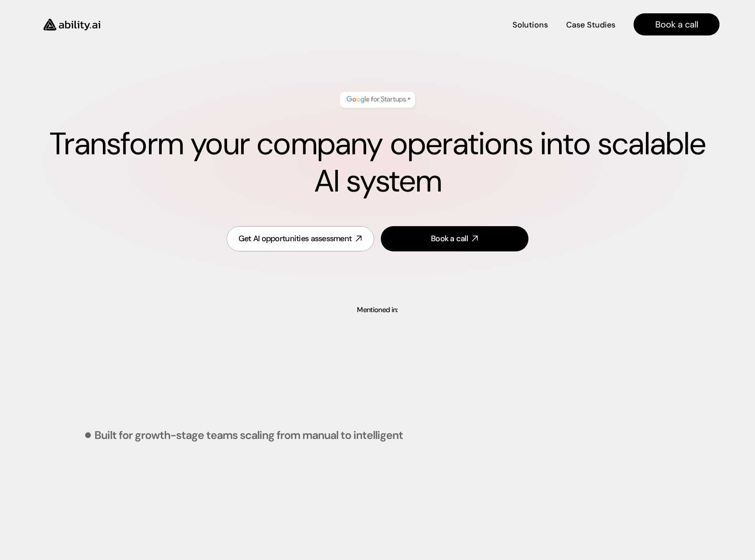 The width and height of the screenshot is (755, 560). Describe the element at coordinates (591, 25) in the screenshot. I see `h4: Case Studies` at that location.